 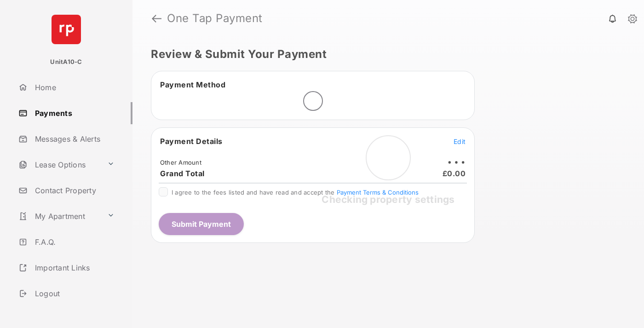 I want to click on a: My Apartment, so click(x=59, y=216).